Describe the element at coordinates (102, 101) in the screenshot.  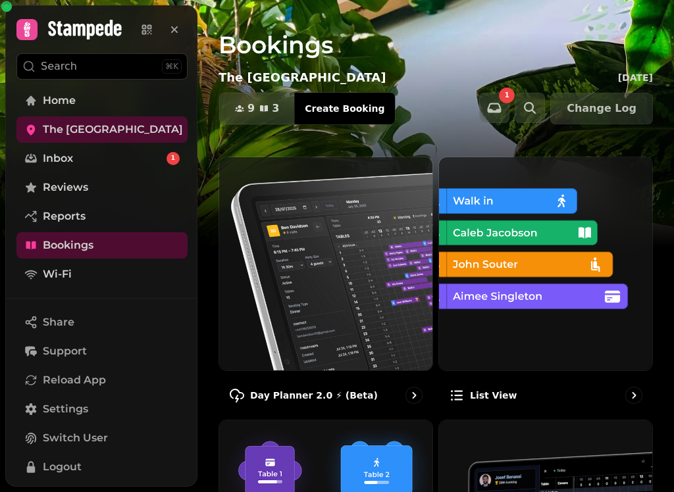
I see `a: Home` at that location.